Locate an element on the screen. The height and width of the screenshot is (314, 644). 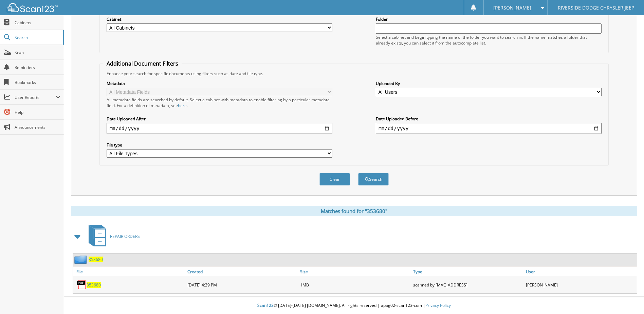
img: PDF.png is located at coordinates (82, 285).